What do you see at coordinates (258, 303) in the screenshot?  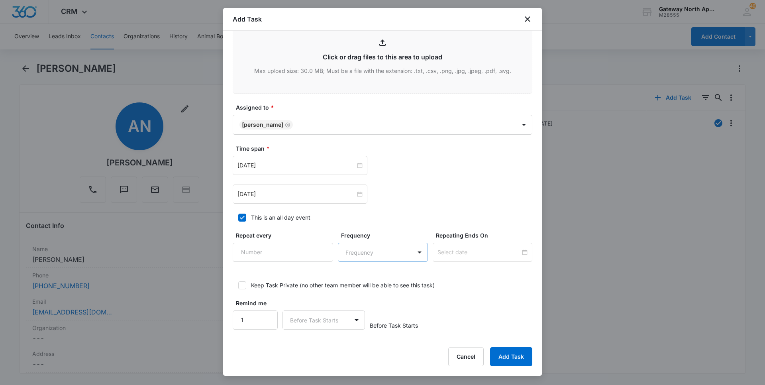 I see `label: Remind me` at bounding box center [258, 303].